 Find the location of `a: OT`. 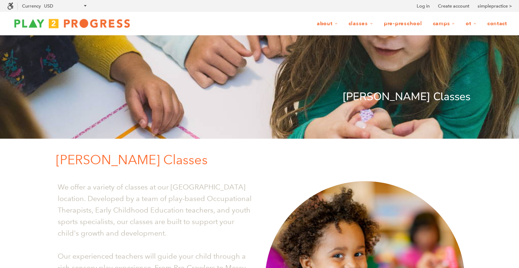

a: OT is located at coordinates (471, 24).